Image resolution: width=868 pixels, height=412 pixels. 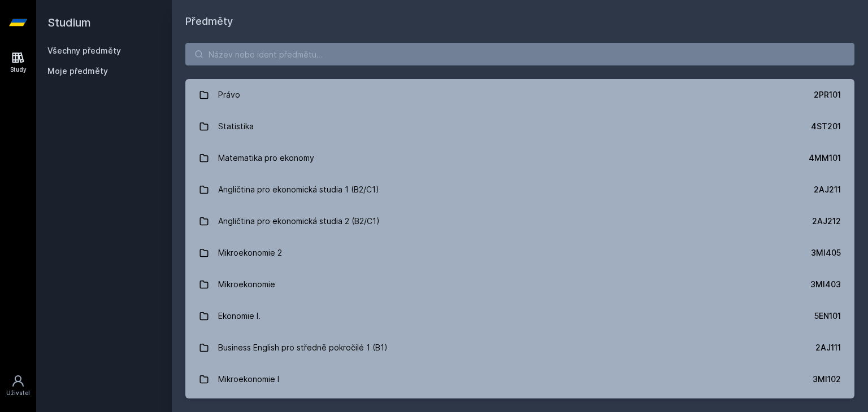 I want to click on a: Uživatel, so click(x=18, y=386).